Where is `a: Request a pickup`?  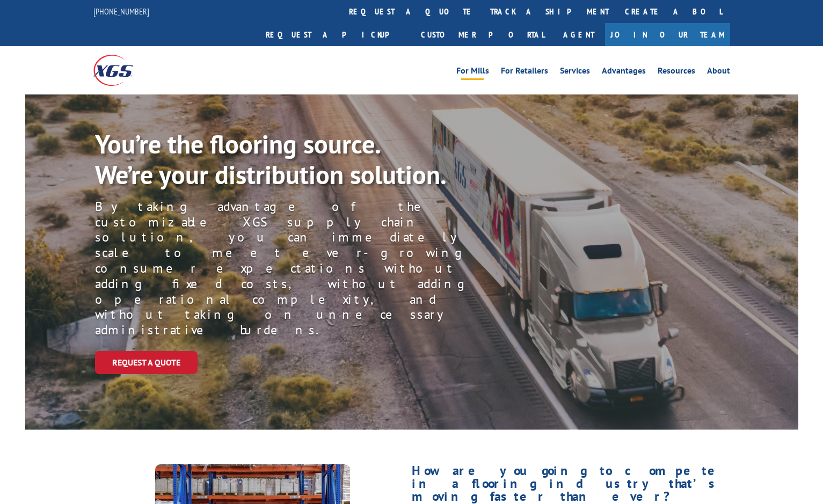 a: Request a pickup is located at coordinates (335, 34).